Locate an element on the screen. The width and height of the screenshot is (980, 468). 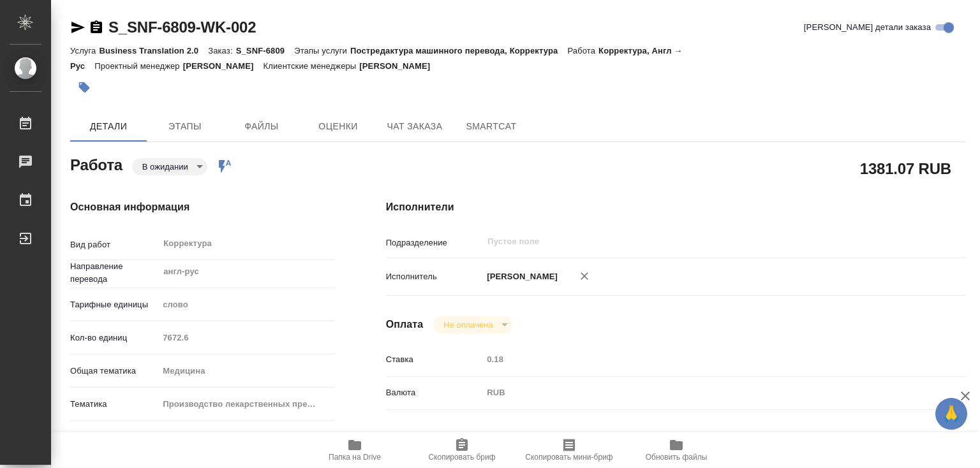
p: Business Translation 2.0 is located at coordinates (153, 50).